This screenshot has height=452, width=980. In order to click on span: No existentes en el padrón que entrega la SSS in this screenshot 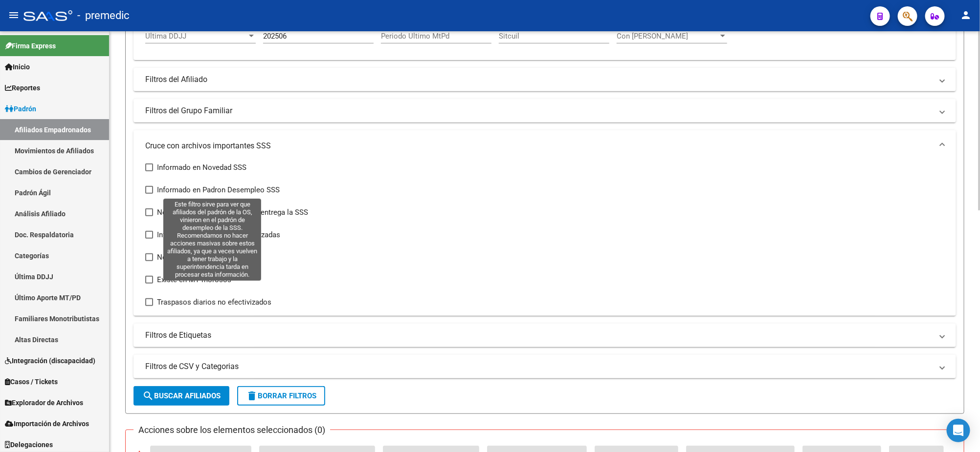, I will do `click(233, 212)`.